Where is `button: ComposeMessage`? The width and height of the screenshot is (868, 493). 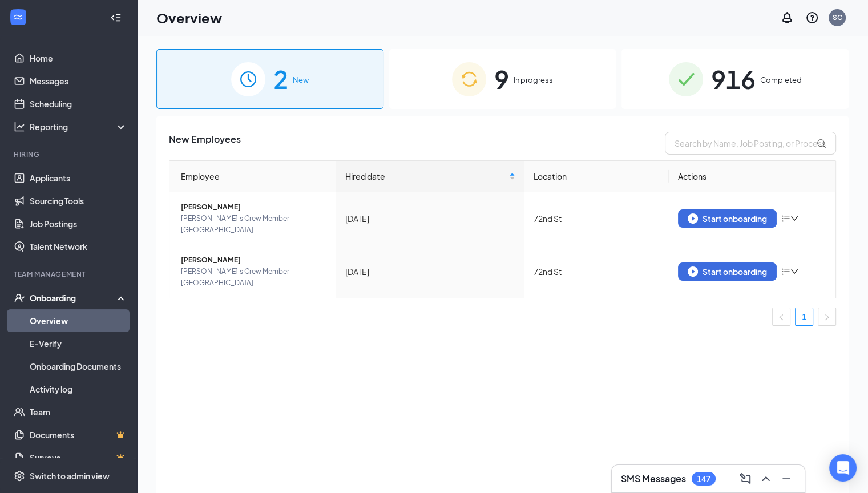 button: ComposeMessage is located at coordinates (745, 479).